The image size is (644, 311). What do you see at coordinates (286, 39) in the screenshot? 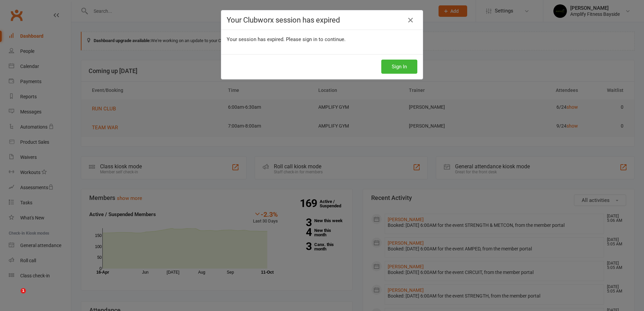
I see `span: Your session has expired. Please sign in to continue.` at bounding box center [286, 39].